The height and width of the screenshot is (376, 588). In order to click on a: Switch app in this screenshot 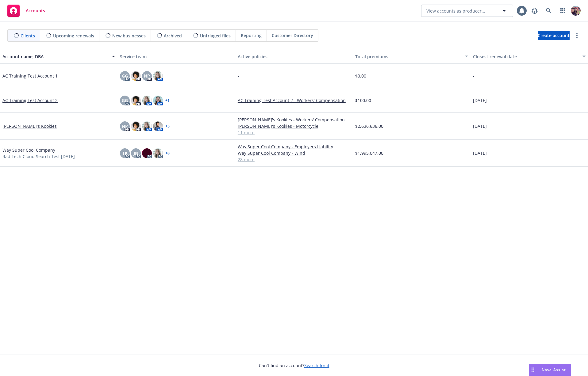, I will do `click(563, 11)`.